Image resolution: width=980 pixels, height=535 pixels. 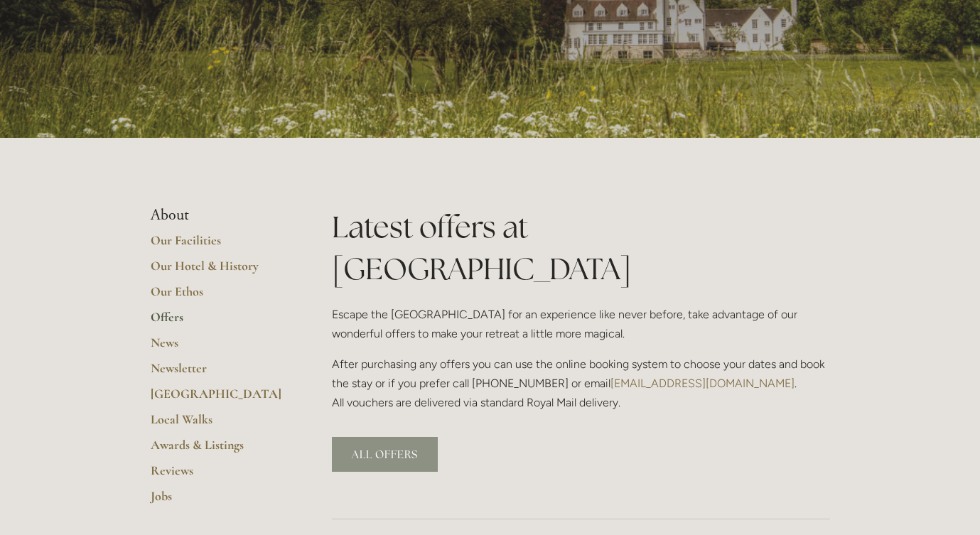 What do you see at coordinates (219, 450) in the screenshot?
I see `a: Awards & Listings` at bounding box center [219, 450].